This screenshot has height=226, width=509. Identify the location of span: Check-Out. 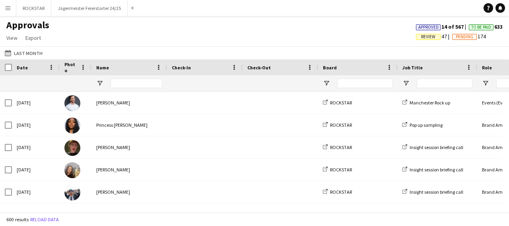
(259, 67).